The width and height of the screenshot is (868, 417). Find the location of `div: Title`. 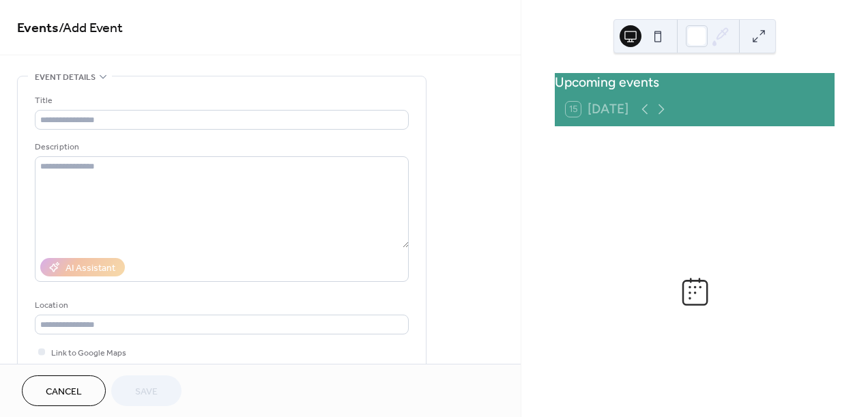

div: Title is located at coordinates (221, 101).